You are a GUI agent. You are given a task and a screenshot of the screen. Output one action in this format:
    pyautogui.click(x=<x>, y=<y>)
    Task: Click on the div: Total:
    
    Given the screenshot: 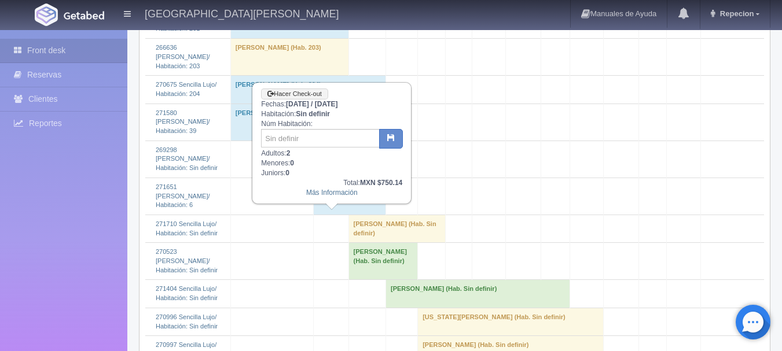 What is the action you would take?
    pyautogui.click(x=332, y=183)
    